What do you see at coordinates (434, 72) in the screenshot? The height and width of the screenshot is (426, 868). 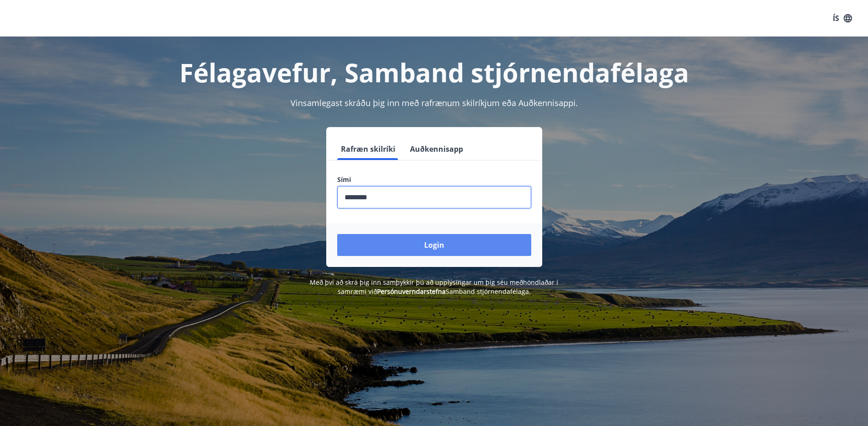 I see `h1: Félagavefur, Samband stjórnendafélaga` at bounding box center [434, 72].